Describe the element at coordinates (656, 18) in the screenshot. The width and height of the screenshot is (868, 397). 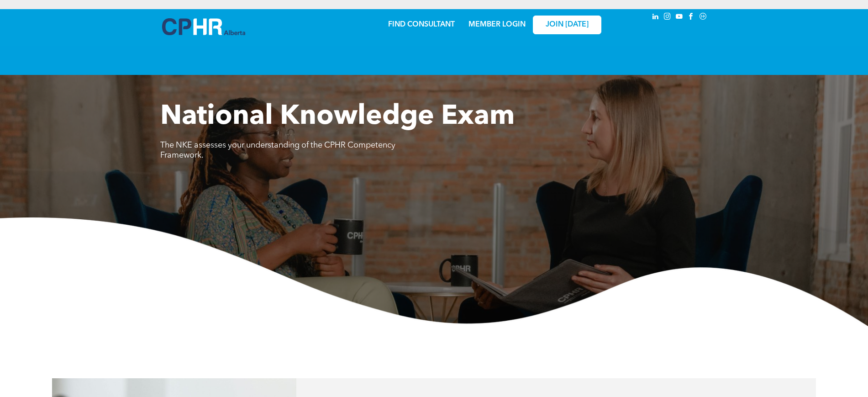
I see `a: linkedin` at that location.